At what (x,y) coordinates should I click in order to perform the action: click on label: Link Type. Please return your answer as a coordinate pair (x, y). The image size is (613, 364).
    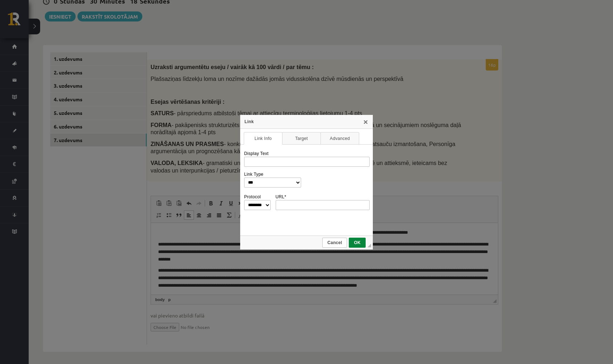
    Looking at the image, I should click on (253, 174).